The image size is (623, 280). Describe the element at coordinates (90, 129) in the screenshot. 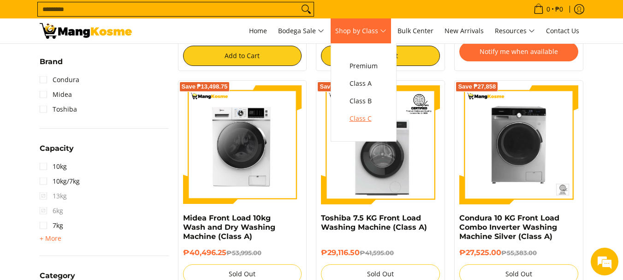

I see `span: We're online!` at that location.